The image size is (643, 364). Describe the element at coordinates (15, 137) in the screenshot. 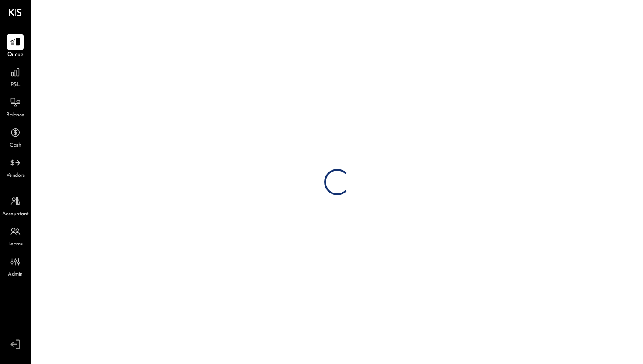

I see `a: Cash` at that location.